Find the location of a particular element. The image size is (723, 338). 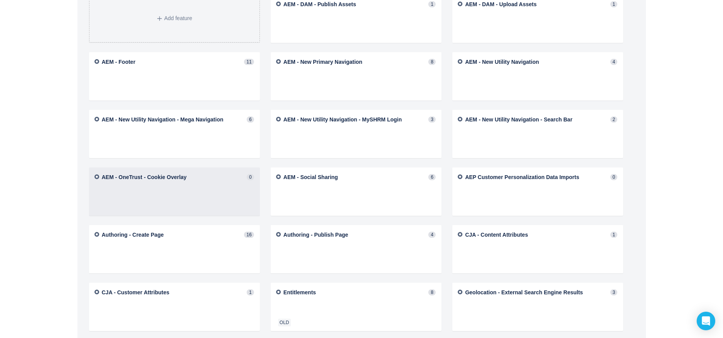

a: AEM - New Utility Navigation - Mega Navigation is located at coordinates (163, 120).